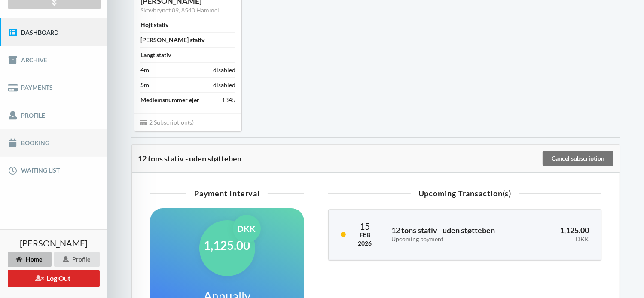 This screenshot has height=298, width=644. Describe the element at coordinates (465, 193) in the screenshot. I see `div: Upcoming Transaction(s)` at that location.